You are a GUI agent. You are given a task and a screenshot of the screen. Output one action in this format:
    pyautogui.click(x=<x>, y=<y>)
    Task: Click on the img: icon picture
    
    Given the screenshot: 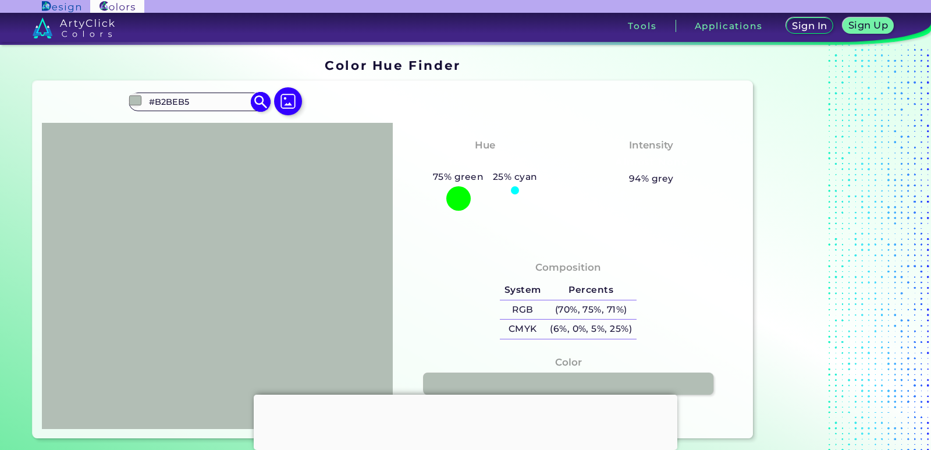 What is the action you would take?
    pyautogui.click(x=288, y=101)
    